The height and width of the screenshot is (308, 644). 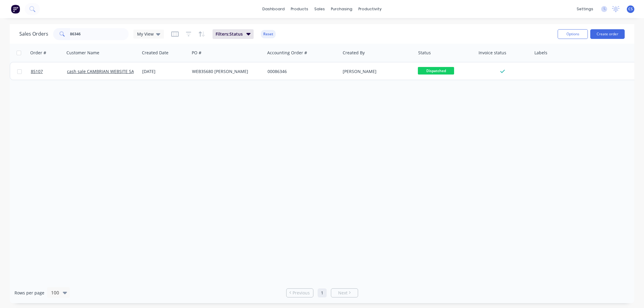 I want to click on a: Previous page, so click(x=300, y=293).